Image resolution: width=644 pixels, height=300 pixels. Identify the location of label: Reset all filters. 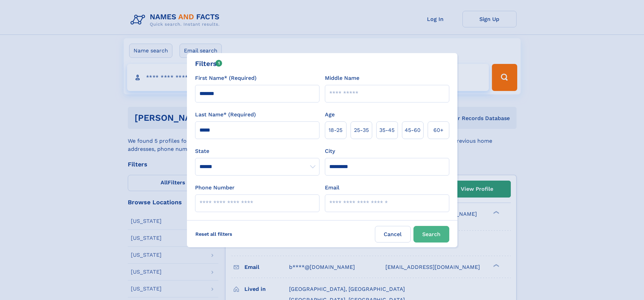
(214, 234).